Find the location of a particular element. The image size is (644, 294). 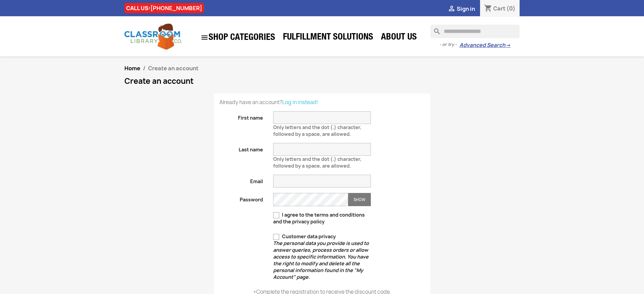

label: I agree to the terms and conditions and the privacy policy is located at coordinates (322, 218).